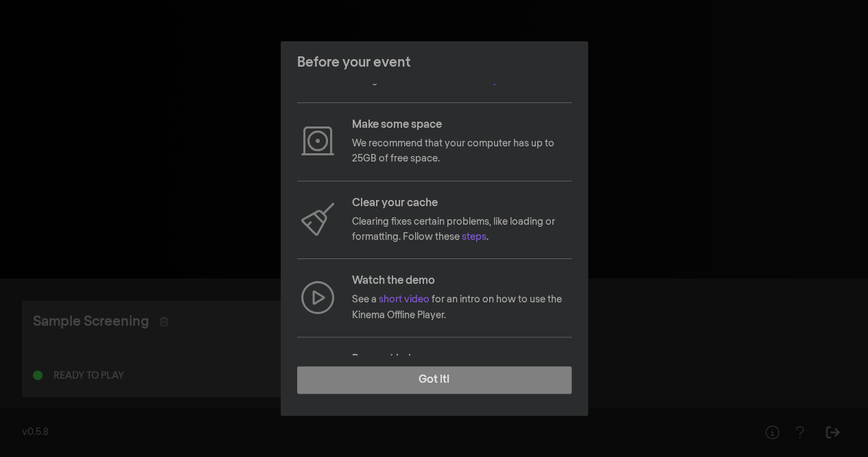  I want to click on p: Make some space, so click(462, 125).